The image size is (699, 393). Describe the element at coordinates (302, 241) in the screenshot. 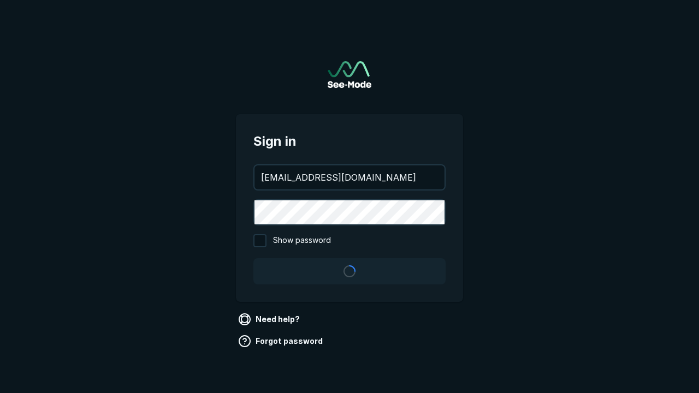

I see `span: Show password` at that location.